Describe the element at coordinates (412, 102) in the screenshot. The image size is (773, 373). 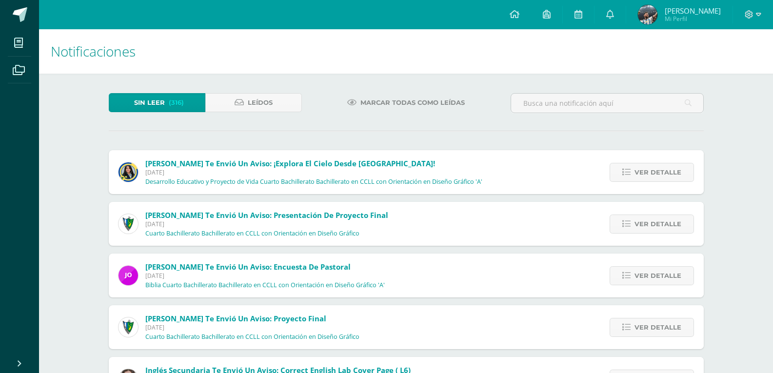
I see `span: Marcar todas como leídas` at that location.